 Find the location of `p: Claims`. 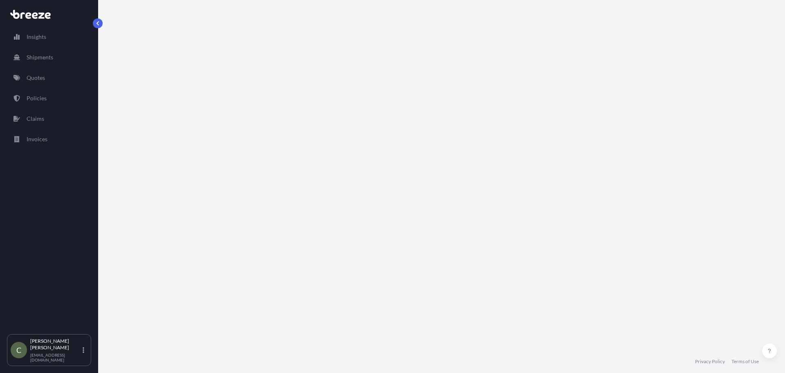

p: Claims is located at coordinates (35, 119).